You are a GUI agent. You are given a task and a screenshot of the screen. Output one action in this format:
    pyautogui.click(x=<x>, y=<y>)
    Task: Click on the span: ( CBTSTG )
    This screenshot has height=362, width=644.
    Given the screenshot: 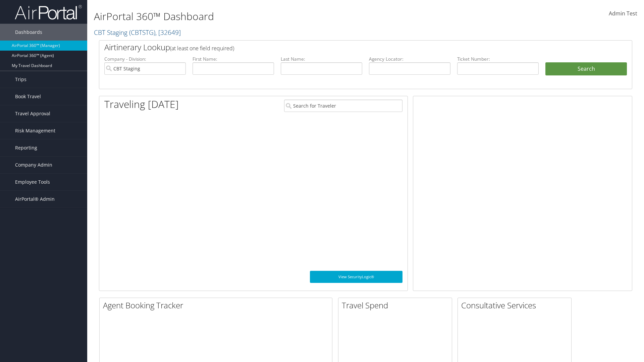 What is the action you would take?
    pyautogui.click(x=142, y=32)
    